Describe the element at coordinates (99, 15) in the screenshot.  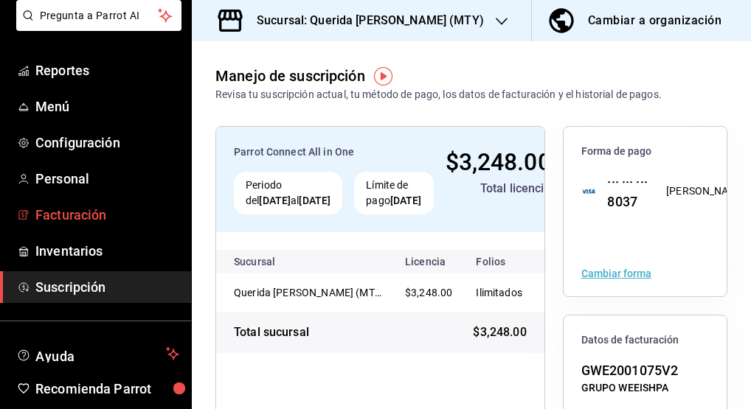
I see `span: Pregunta a Parrot AI` at that location.